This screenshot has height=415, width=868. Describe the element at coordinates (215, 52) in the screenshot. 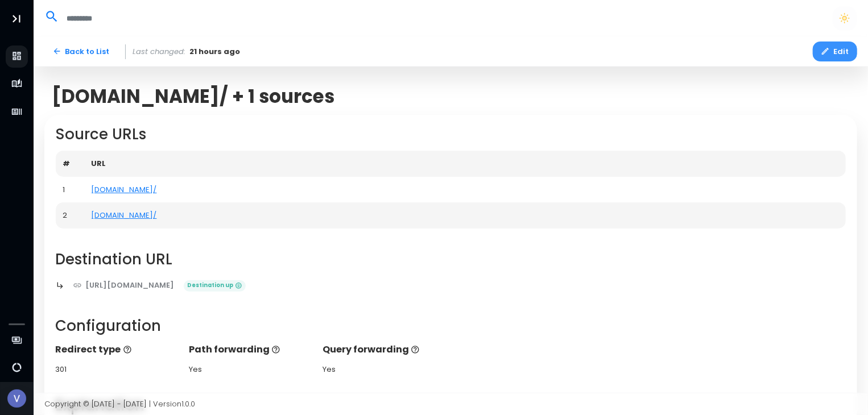

I see `span: 21 hours ago` at that location.